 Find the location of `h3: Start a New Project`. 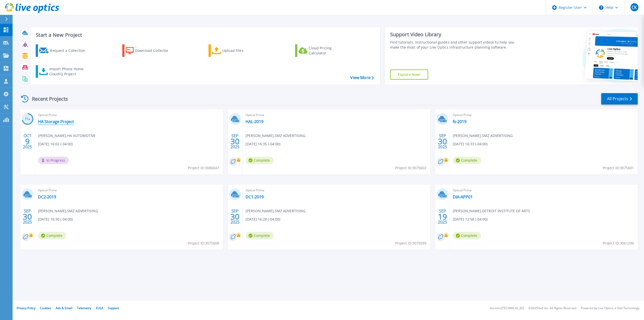

h3: Start a New Project is located at coordinates (205, 35).